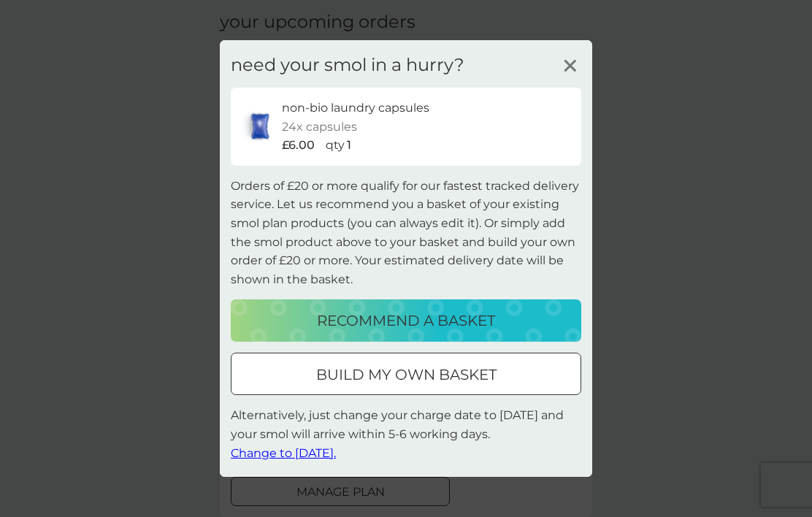  What do you see at coordinates (355, 109) in the screenshot?
I see `p: non-bio laundry capsules` at bounding box center [355, 109].